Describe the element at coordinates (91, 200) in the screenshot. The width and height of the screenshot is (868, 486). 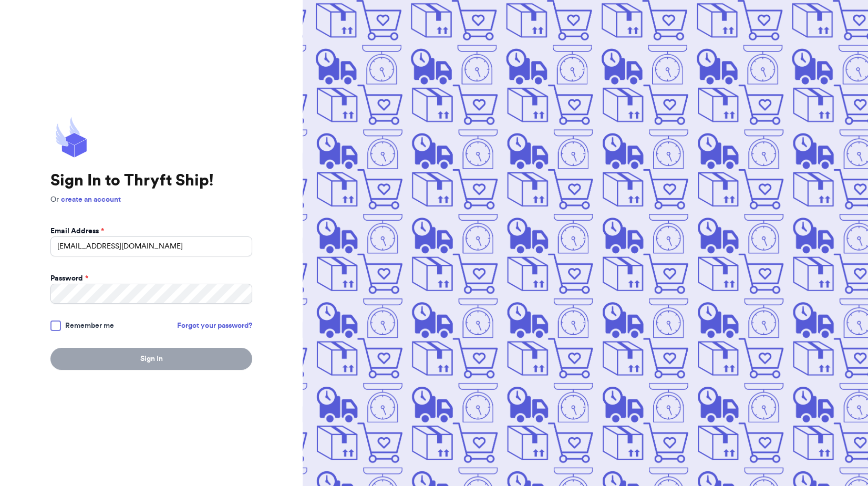
I see `a: create an account` at that location.